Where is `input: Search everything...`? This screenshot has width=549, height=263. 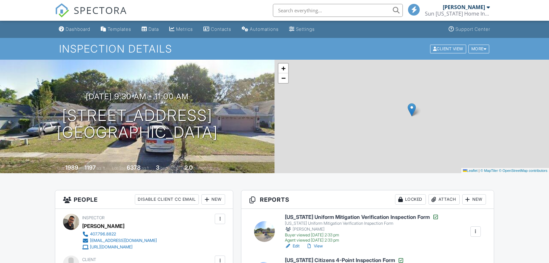 input: Search everything... is located at coordinates (338, 10).